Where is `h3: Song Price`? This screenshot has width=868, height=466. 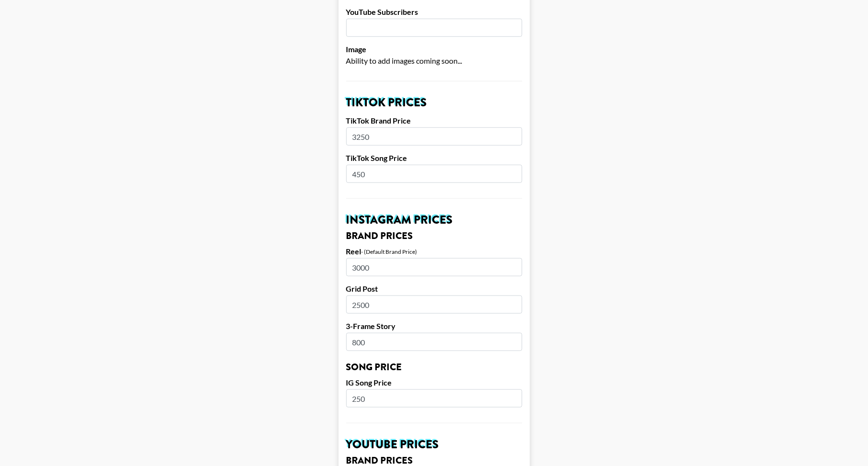
h3: Song Price is located at coordinates (434, 367).